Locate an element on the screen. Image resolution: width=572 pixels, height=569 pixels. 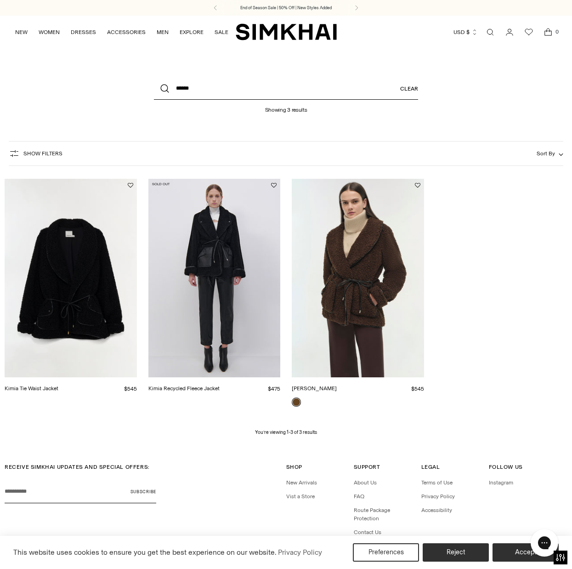
button: USD $ is located at coordinates (466, 32).